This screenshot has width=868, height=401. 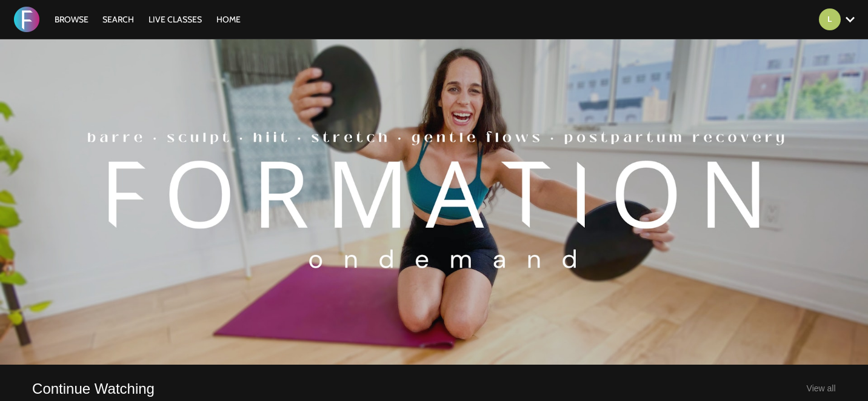 I want to click on nav: Primary, so click(x=148, y=19).